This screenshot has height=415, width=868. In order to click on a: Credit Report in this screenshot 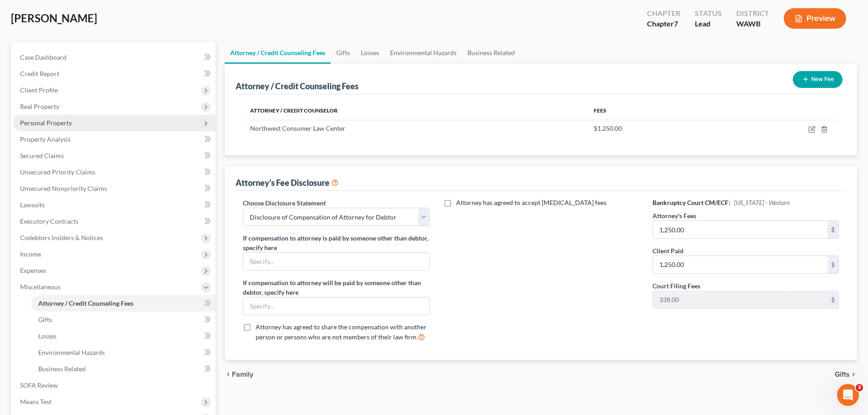, I will do `click(114, 74)`.